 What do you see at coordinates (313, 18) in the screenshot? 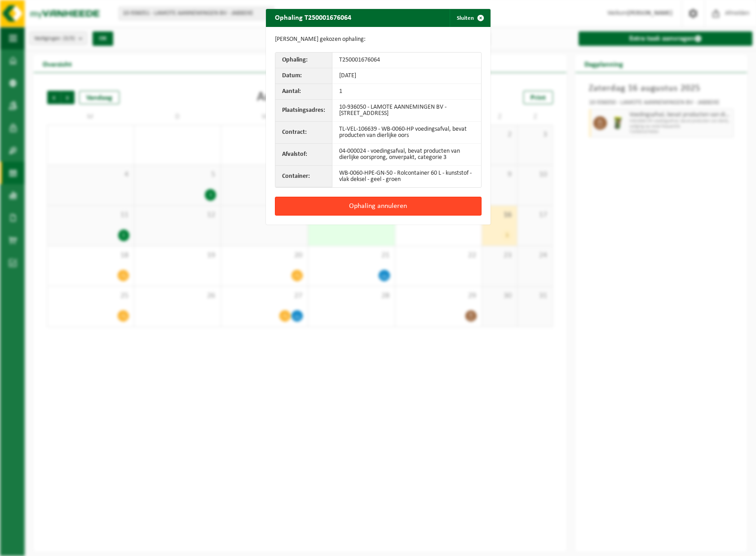
I see `h2: Ophaling T250001676064` at bounding box center [313, 18].